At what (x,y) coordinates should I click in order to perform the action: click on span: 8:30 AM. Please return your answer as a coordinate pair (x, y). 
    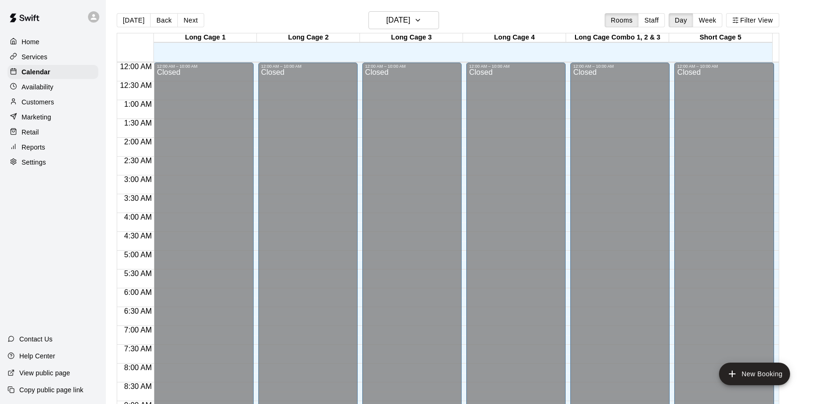
    Looking at the image, I should click on (138, 386).